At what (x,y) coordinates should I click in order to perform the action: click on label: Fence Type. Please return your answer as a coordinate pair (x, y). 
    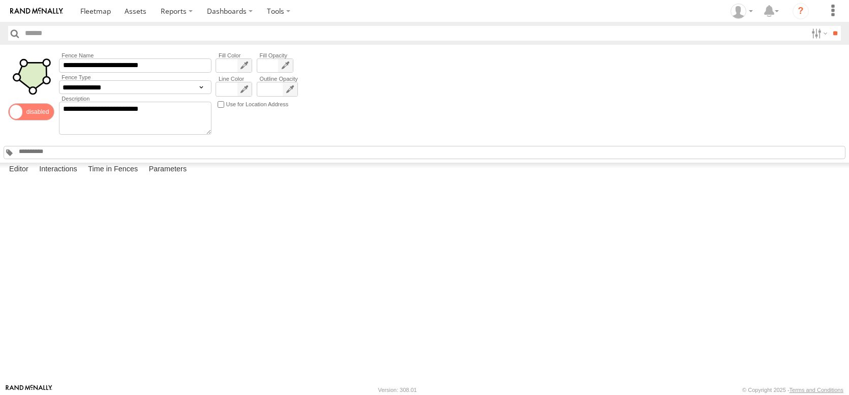
    Looking at the image, I should click on (135, 77).